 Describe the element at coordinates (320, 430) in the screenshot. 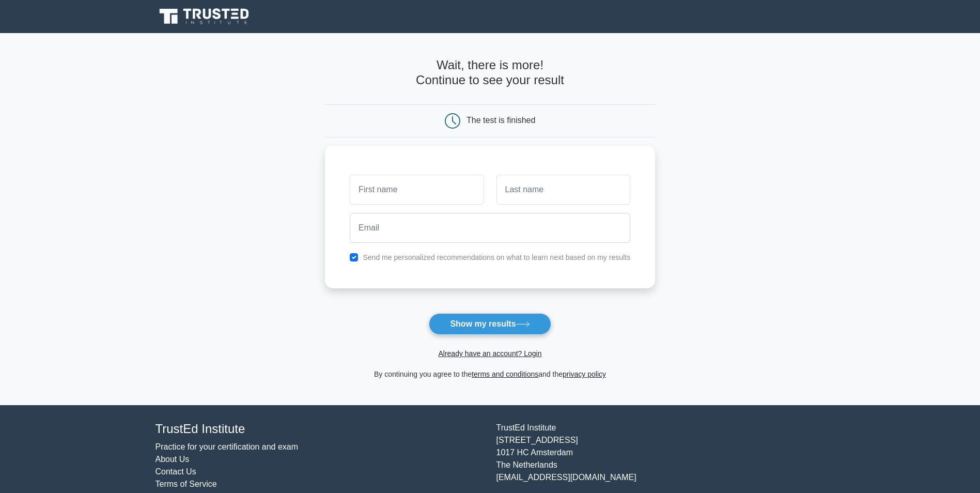

I see `h4: TrustEd Institute` at that location.